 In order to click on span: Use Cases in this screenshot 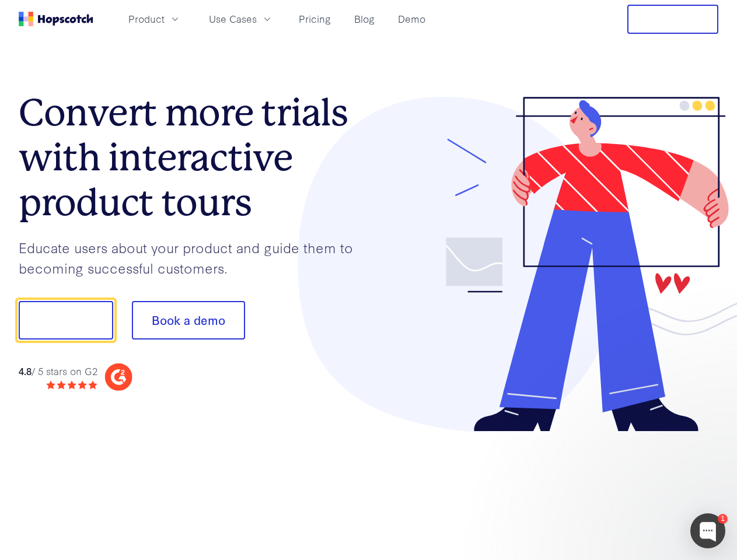, I will do `click(233, 19)`.